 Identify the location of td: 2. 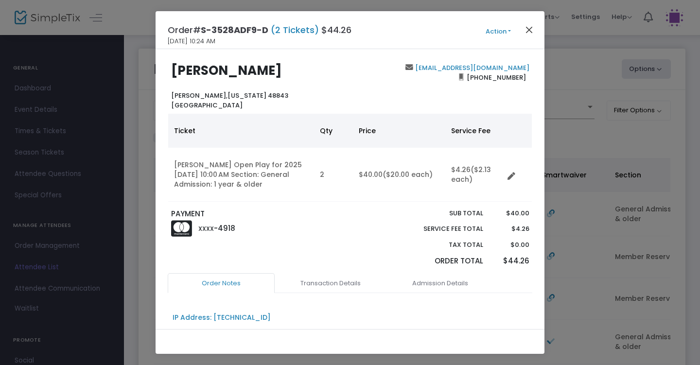
(334, 175).